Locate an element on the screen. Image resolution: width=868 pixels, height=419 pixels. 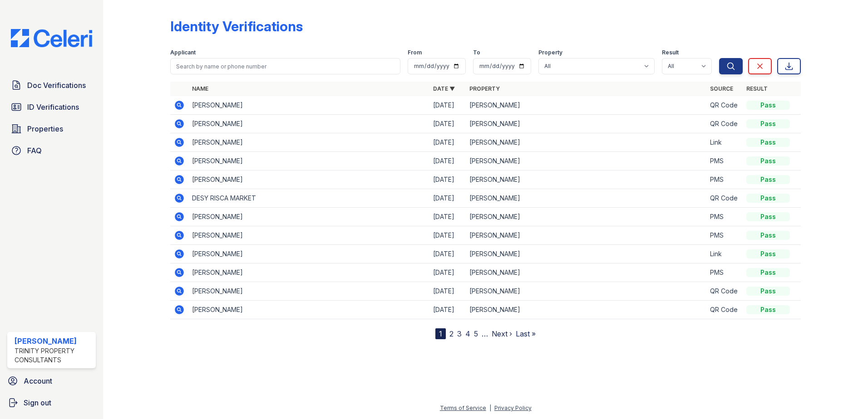
a: Privacy Policy is located at coordinates (513, 408).